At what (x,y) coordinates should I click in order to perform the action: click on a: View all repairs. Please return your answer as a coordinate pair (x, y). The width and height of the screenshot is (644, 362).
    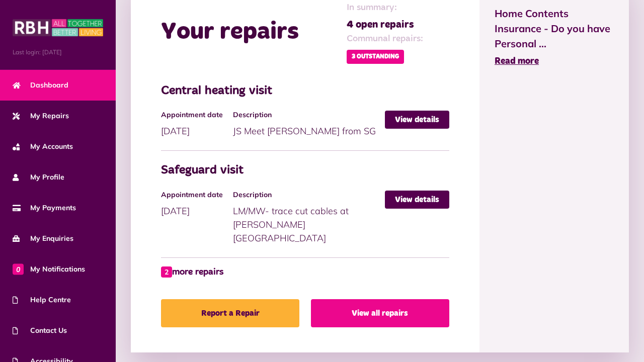
    Looking at the image, I should click on (380, 313).